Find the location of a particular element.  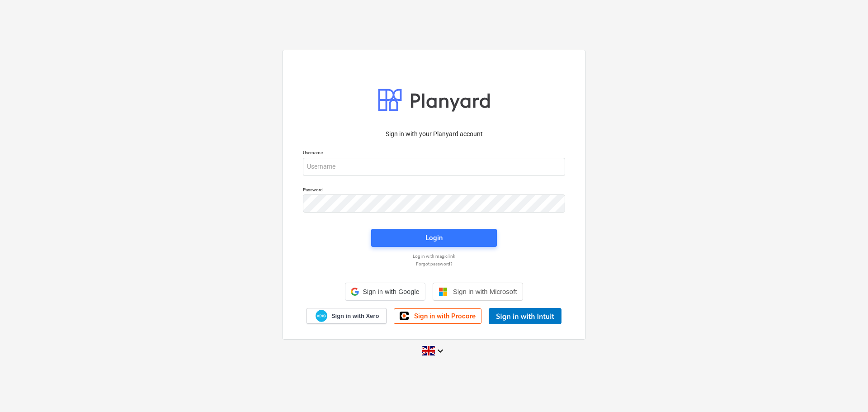

p: Username is located at coordinates (434, 153).